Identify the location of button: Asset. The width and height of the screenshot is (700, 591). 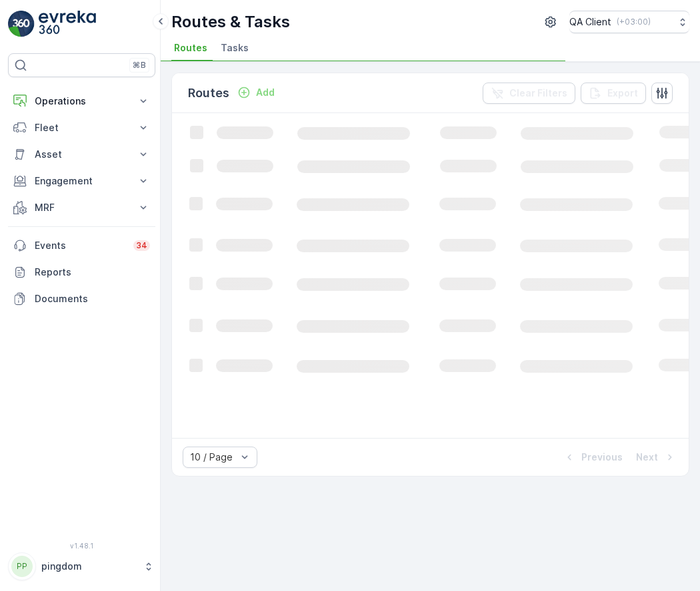
(81, 154).